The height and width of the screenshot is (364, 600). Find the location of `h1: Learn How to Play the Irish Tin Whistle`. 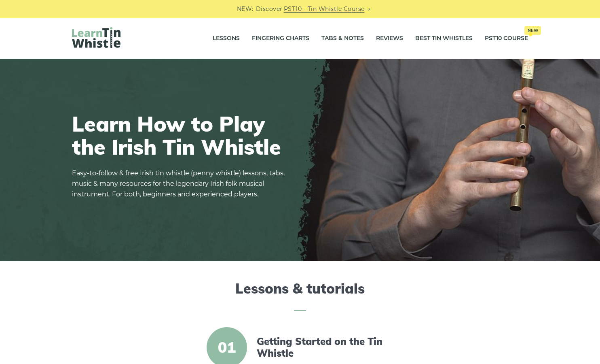

h1: Learn How to Play the Irish Tin Whistle is located at coordinates (181, 135).